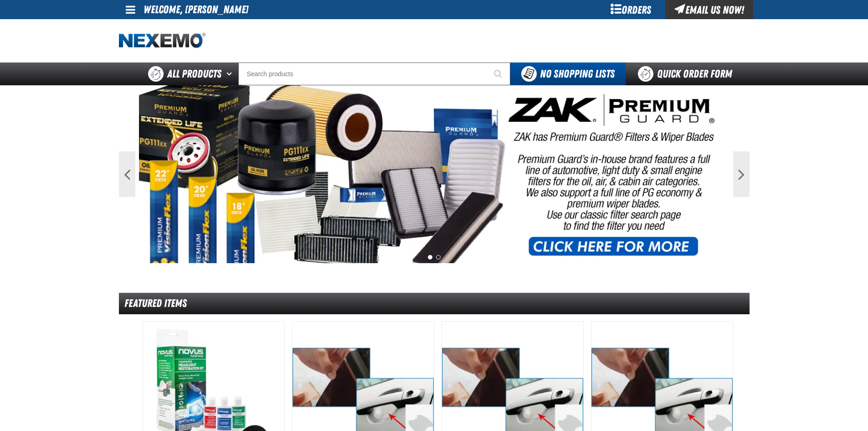  Describe the element at coordinates (439, 257) in the screenshot. I see `button: 2 of 2` at that location.